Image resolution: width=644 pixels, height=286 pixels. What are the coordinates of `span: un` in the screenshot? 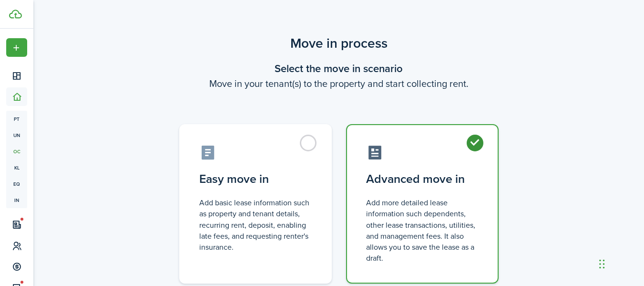 It's located at (17, 135).